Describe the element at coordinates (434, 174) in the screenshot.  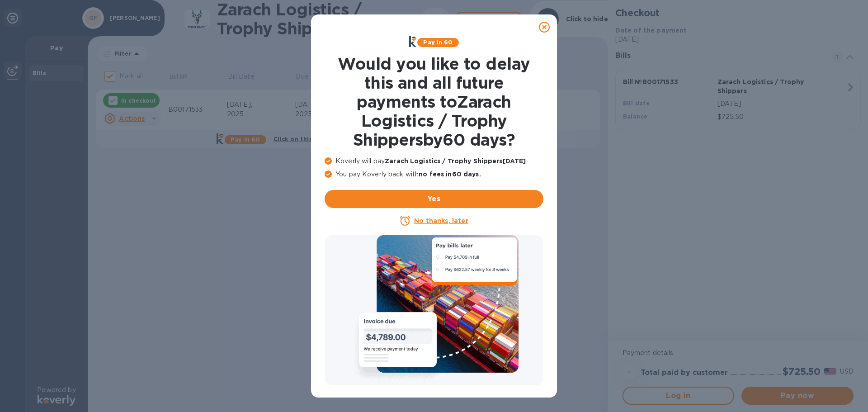
I see `p: You pay Koverly back with` at that location.